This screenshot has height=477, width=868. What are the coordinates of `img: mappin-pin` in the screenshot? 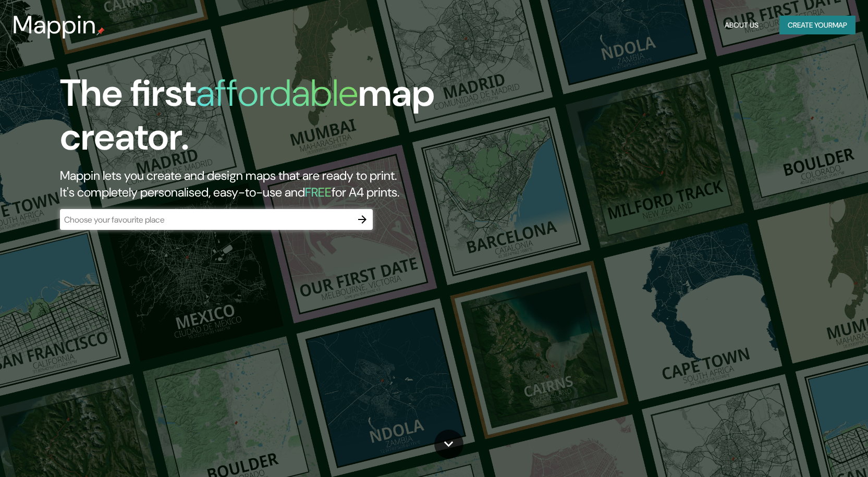 It's located at (101, 31).